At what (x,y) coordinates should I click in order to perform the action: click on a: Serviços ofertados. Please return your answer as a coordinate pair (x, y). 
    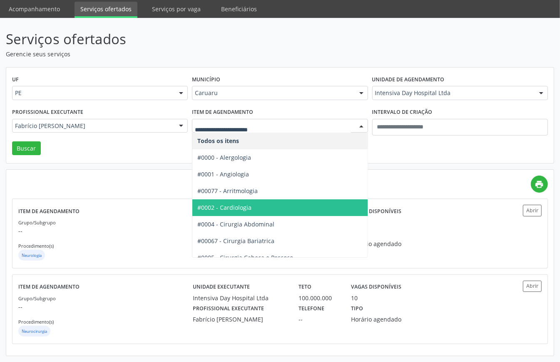
    Looking at the image, I should click on (106, 10).